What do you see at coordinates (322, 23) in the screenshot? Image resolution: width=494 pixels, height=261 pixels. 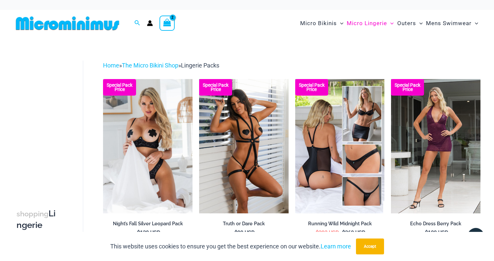 I see `a: Micro BikinisMenu ToggleMenu Toggle` at bounding box center [322, 23].